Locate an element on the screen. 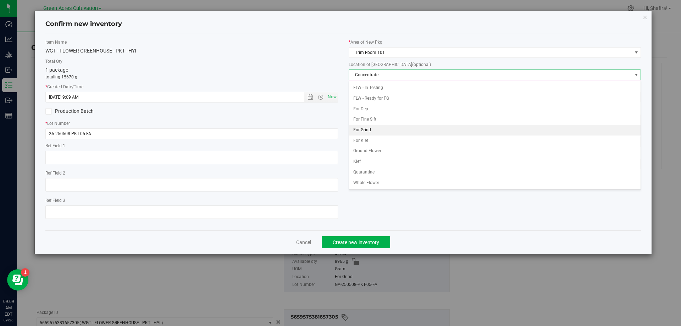 Image resolution: width=681 pixels, height=326 pixels. label: Item Name is located at coordinates (192, 42).